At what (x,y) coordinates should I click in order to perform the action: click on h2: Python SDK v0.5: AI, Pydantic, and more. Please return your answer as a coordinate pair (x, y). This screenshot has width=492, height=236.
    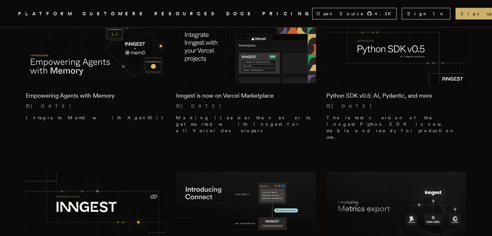
    Looking at the image, I should click on (396, 96).